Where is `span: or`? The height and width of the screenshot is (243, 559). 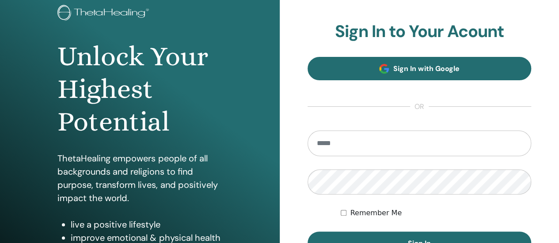
span: or is located at coordinates (419, 107).